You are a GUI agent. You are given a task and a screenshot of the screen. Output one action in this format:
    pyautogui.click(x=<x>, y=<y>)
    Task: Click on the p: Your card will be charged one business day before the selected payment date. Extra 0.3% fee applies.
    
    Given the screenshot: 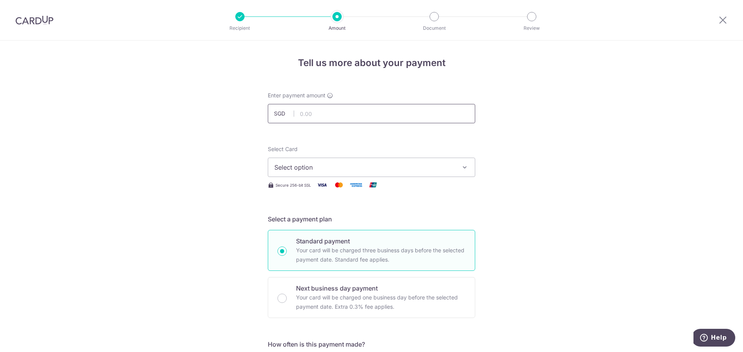 What is the action you would take?
    pyautogui.click(x=381, y=303)
    